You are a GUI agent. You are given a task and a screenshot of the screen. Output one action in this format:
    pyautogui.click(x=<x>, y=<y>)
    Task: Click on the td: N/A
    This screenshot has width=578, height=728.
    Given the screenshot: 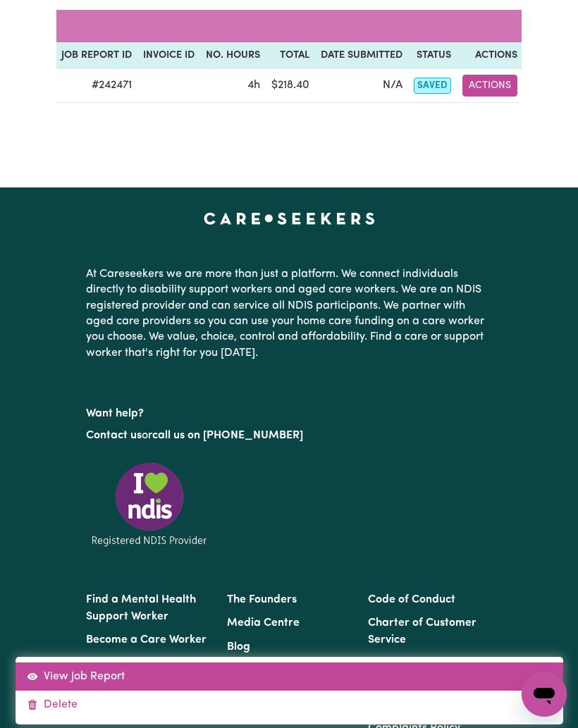 What is the action you would take?
    pyautogui.click(x=362, y=86)
    